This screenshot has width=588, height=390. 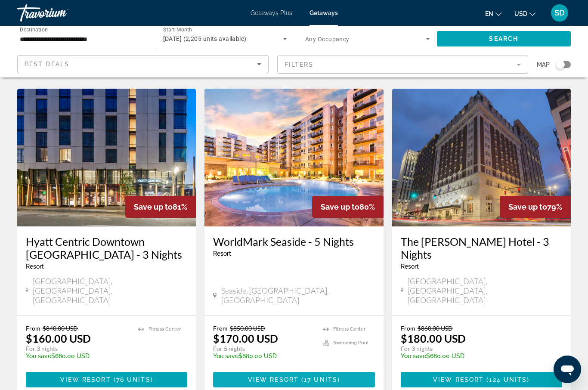 I want to click on p: For 5 nights, so click(x=263, y=349).